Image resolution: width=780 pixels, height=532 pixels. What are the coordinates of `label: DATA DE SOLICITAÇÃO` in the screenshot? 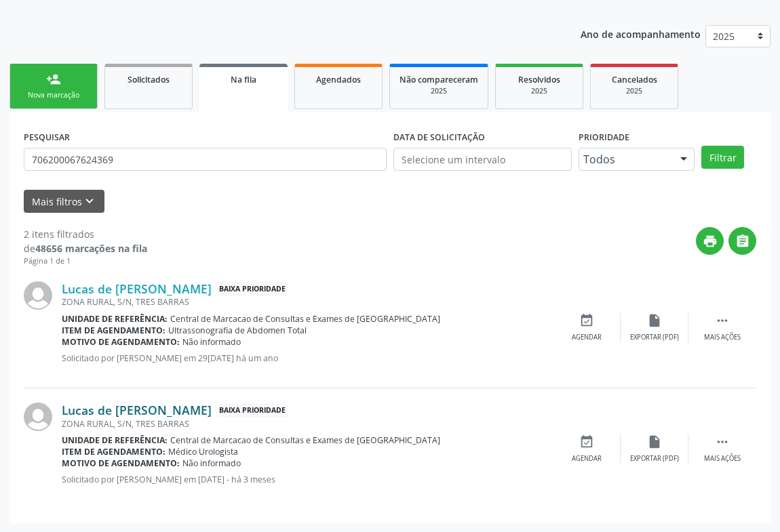 It's located at (439, 137).